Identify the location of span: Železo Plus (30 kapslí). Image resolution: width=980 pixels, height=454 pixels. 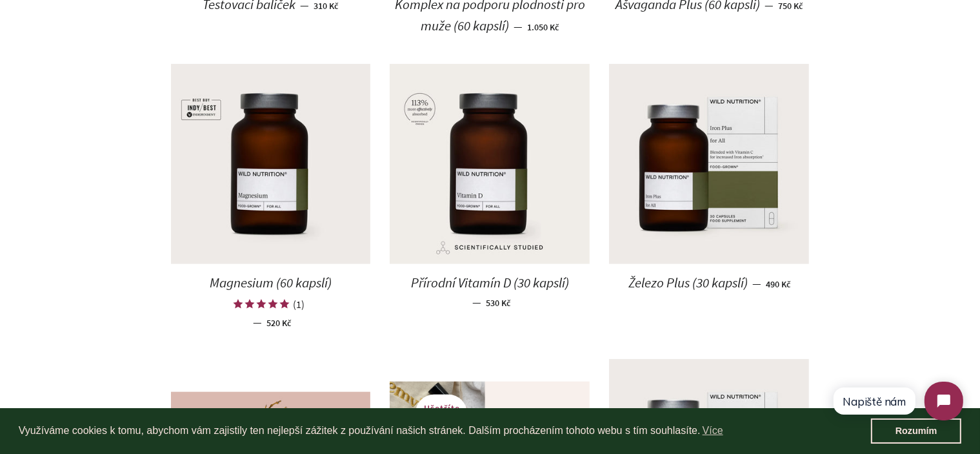
(688, 282).